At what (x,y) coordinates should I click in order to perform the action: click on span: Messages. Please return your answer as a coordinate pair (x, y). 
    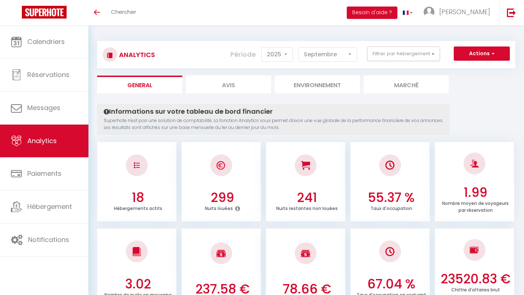
    Looking at the image, I should click on (44, 108).